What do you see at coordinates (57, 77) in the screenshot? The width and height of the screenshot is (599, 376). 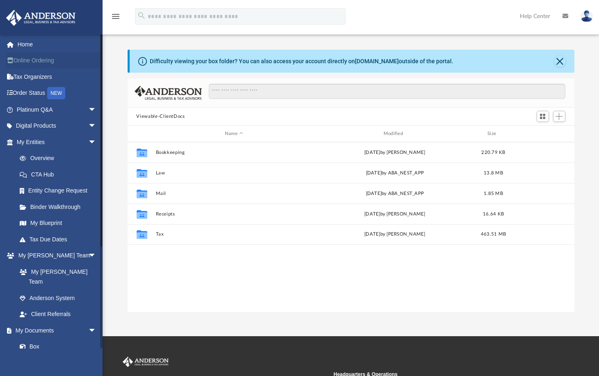 I see `a: Tax Organizers` at bounding box center [57, 77].